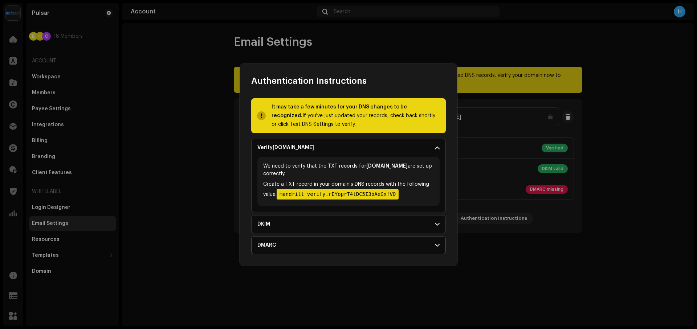 Image resolution: width=697 pixels, height=329 pixels. What do you see at coordinates (309, 81) in the screenshot?
I see `span: Authentication Instructions` at bounding box center [309, 81].